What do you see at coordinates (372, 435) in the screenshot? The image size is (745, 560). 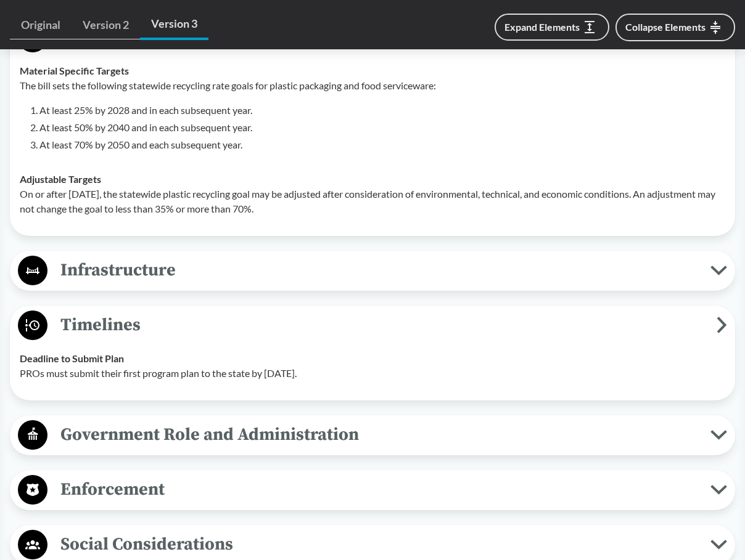 I see `button: Government Role and Administration` at bounding box center [372, 435].